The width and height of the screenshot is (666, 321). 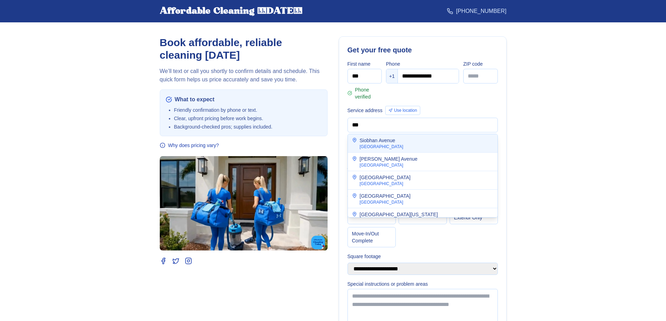 I want to click on button: Move‑In/Out Complete, so click(x=372, y=237).